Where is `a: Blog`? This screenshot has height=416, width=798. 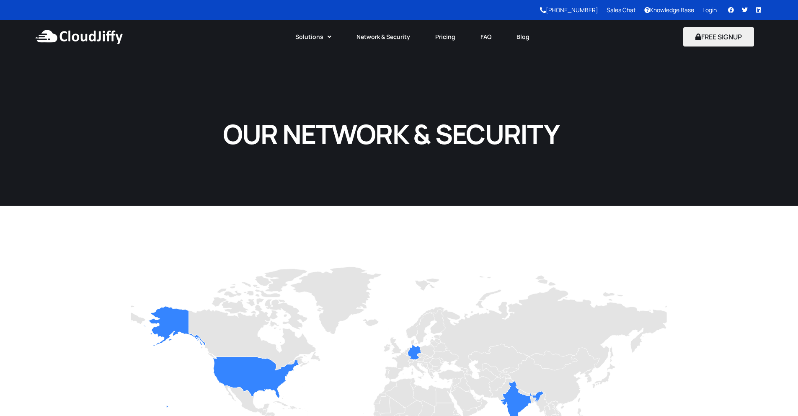 a: Blog is located at coordinates (523, 37).